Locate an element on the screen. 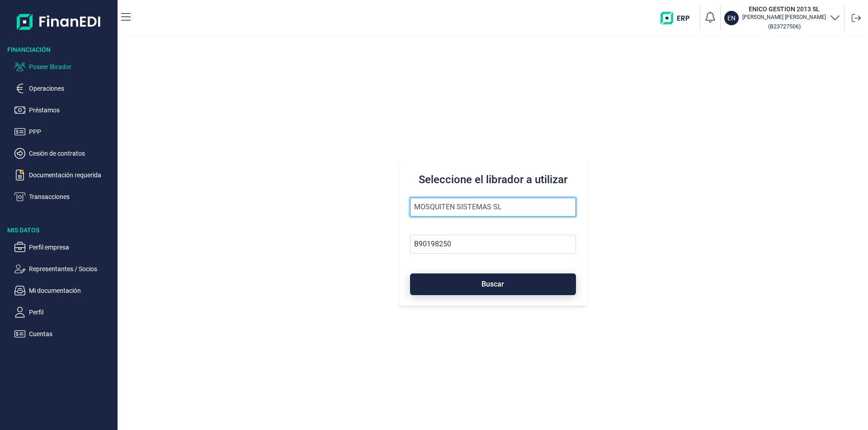  button: Perfil empresa is located at coordinates (64, 247).